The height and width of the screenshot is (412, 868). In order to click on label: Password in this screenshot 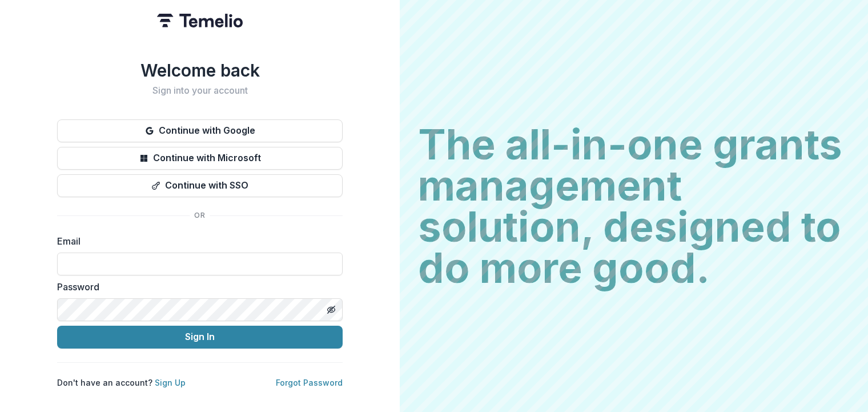, I will do `click(197, 287)`.